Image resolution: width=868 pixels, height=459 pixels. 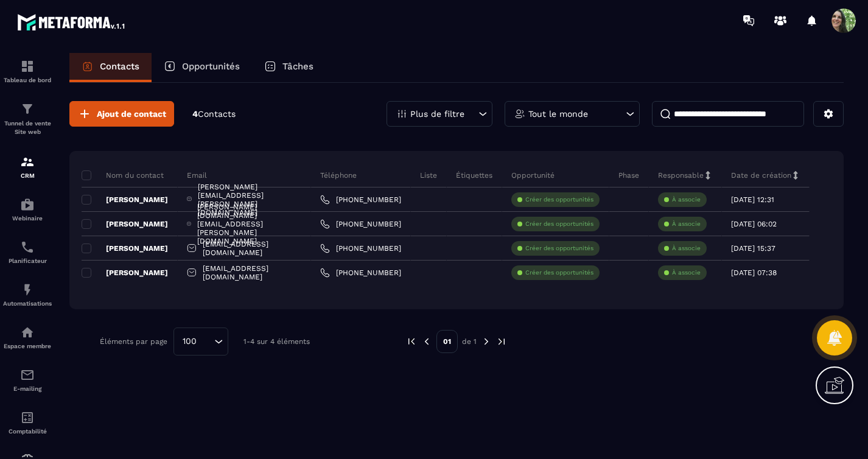 What do you see at coordinates (27, 252) in the screenshot?
I see `a: schedulerschedulerPlanificateur` at bounding box center [27, 252].